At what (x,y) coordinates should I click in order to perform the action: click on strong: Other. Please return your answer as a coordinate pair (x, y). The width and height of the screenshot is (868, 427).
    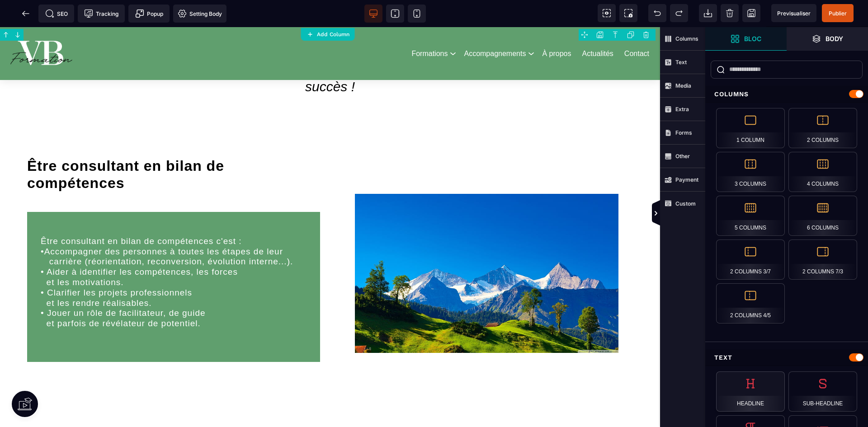
    Looking at the image, I should click on (682, 156).